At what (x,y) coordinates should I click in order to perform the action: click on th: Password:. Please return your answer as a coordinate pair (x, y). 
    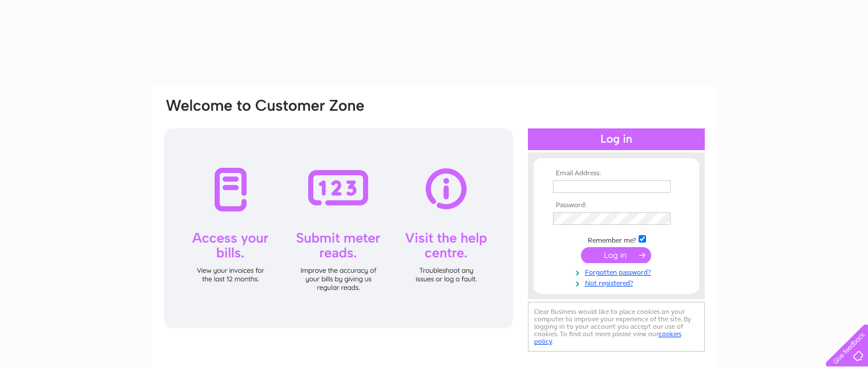
    Looking at the image, I should click on (616, 206).